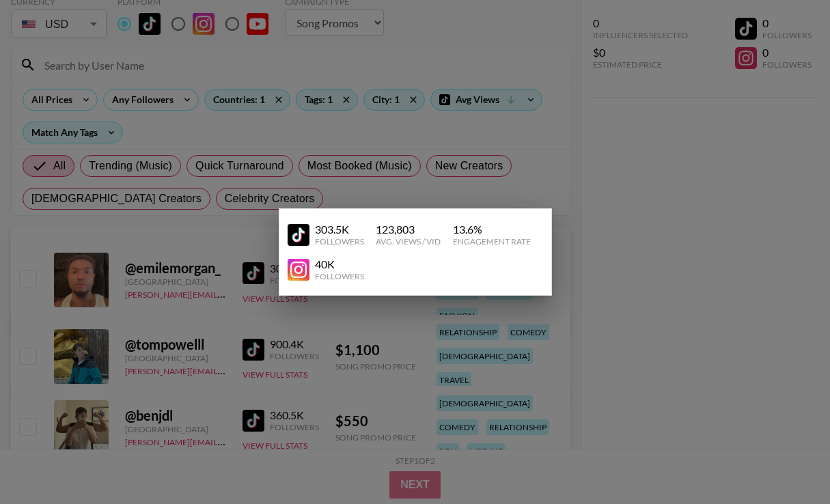 The width and height of the screenshot is (830, 504). Describe the element at coordinates (340, 264) in the screenshot. I see `div: 40K` at that location.